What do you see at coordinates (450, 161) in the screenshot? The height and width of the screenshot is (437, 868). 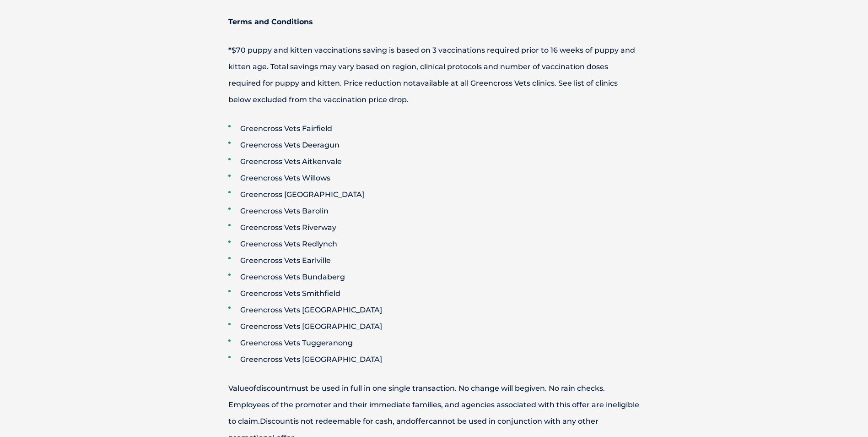 I see `li: Greencross Vets Aitkenvale` at bounding box center [450, 161].